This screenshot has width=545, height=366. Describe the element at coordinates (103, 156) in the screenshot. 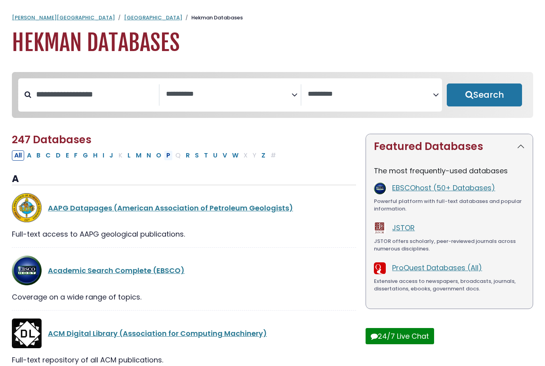

I see `button: Filter Results I` at that location.